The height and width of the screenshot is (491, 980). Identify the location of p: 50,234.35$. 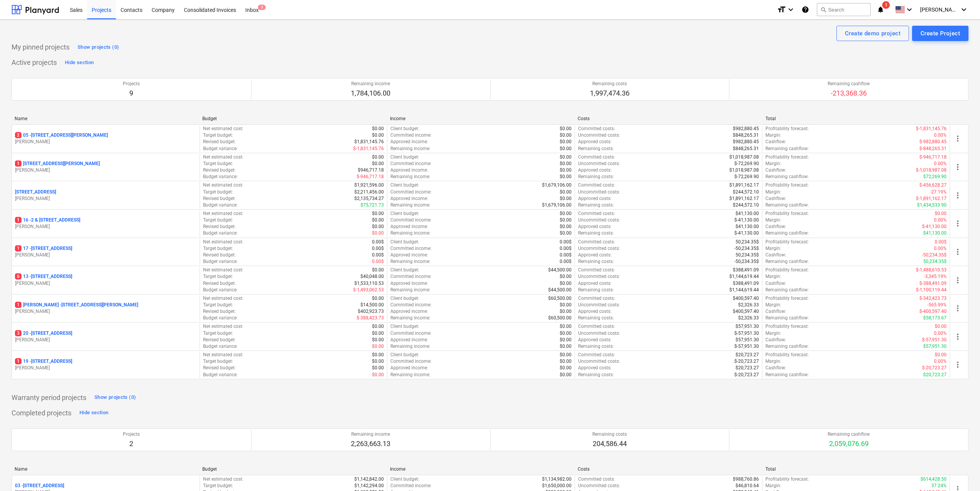
(748, 255).